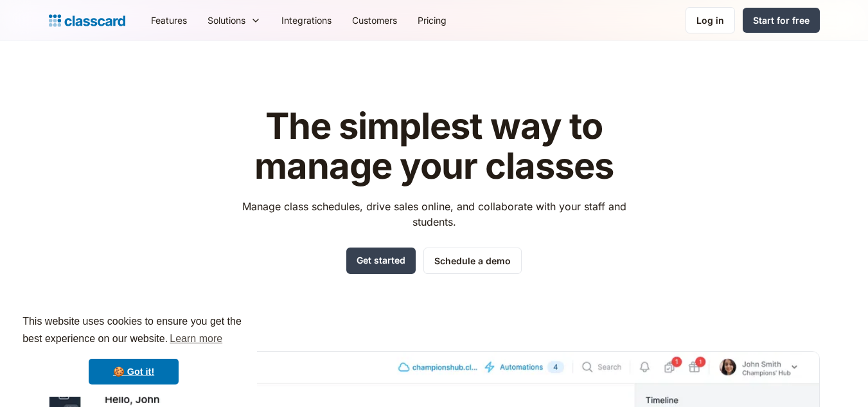  What do you see at coordinates (434, 214) in the screenshot?
I see `p: Manage class schedules, drive sales online, and collaborate with your staff and students.` at bounding box center [434, 214].